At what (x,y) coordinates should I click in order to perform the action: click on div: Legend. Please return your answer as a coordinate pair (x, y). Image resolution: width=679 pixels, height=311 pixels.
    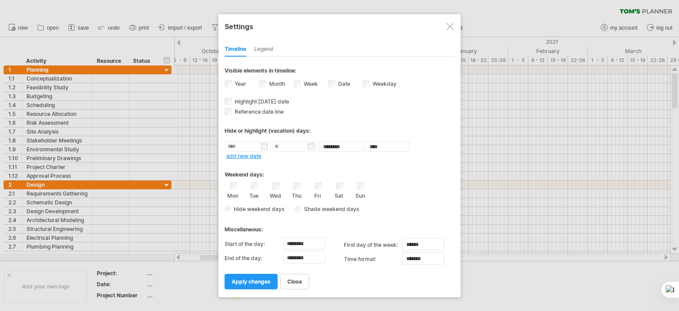
    Looking at the image, I should click on (264, 50).